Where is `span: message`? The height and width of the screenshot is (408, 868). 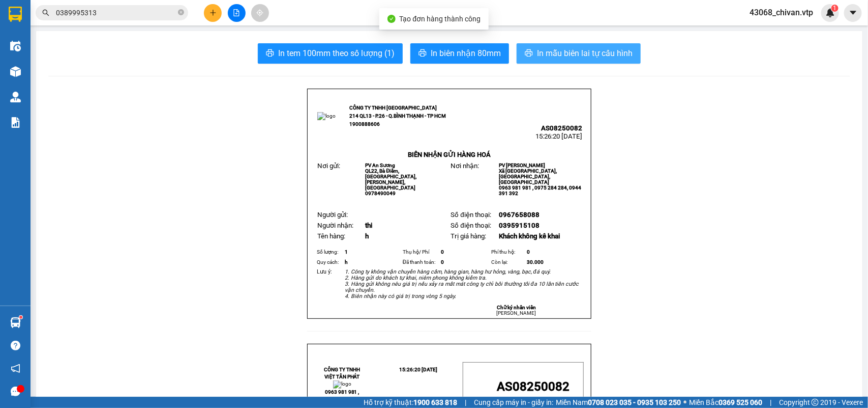
span: message is located at coordinates (15, 391).